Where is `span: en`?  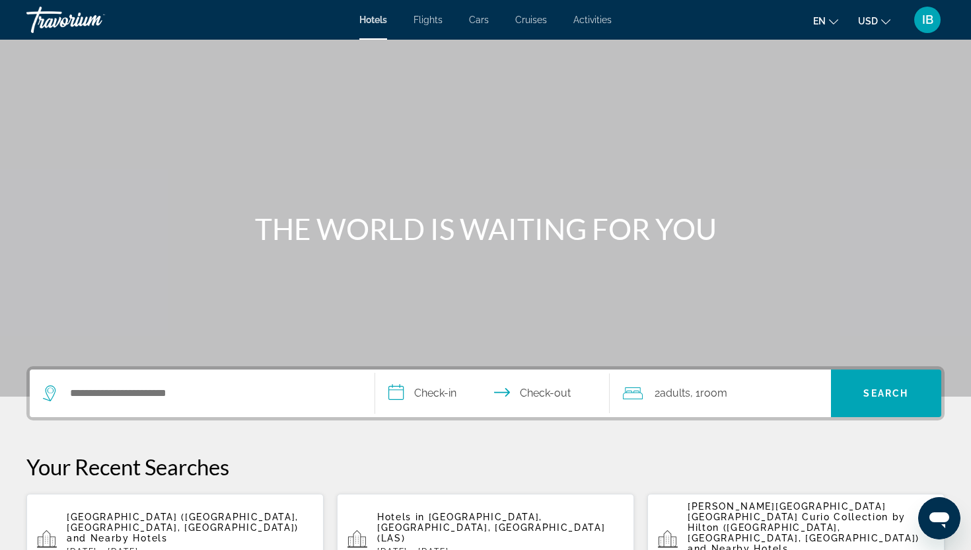
span: en is located at coordinates (819, 21).